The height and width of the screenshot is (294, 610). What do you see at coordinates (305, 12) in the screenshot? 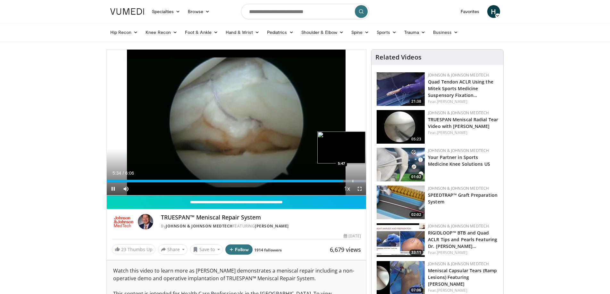
I see `input: Search topics, interventions` at bounding box center [305, 12].